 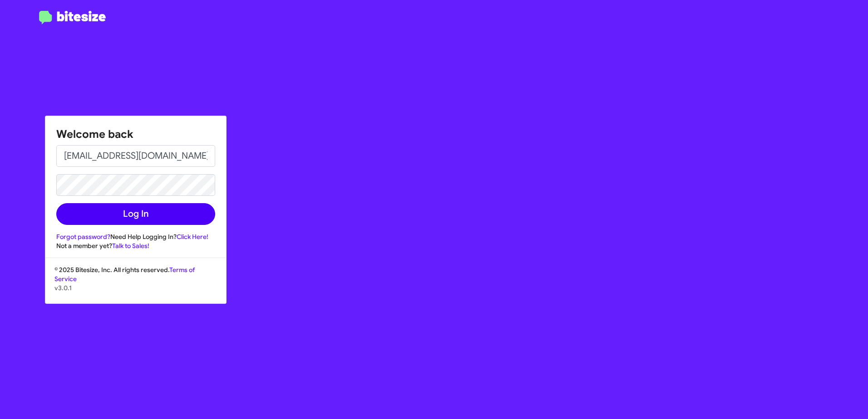 I want to click on a: Terms of Service, so click(x=125, y=274).